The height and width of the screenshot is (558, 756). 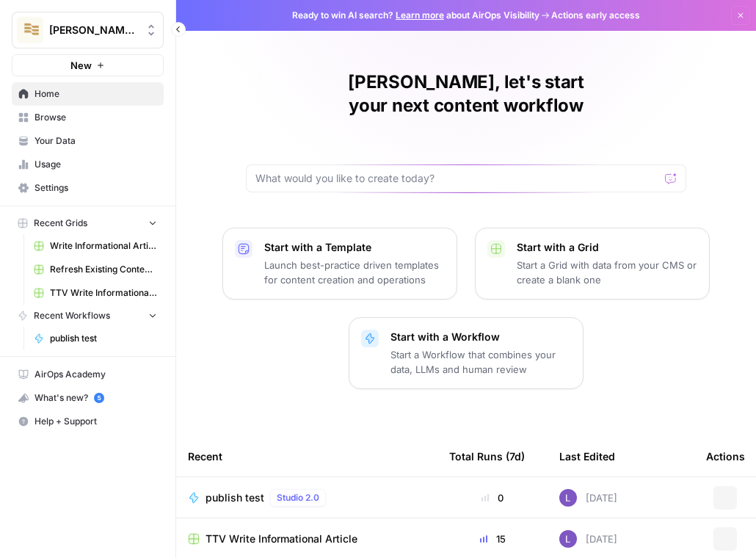 What do you see at coordinates (72, 316) in the screenshot?
I see `span: Recent Workflows` at bounding box center [72, 316].